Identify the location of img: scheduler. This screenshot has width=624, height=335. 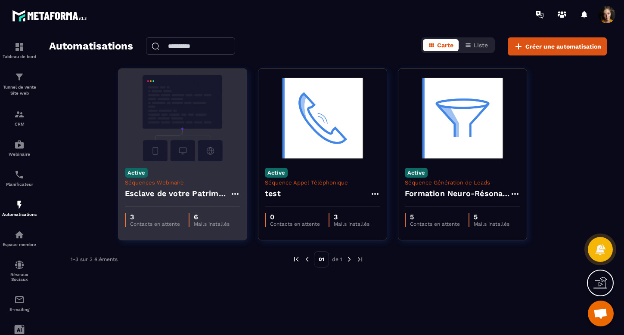
(19, 175).